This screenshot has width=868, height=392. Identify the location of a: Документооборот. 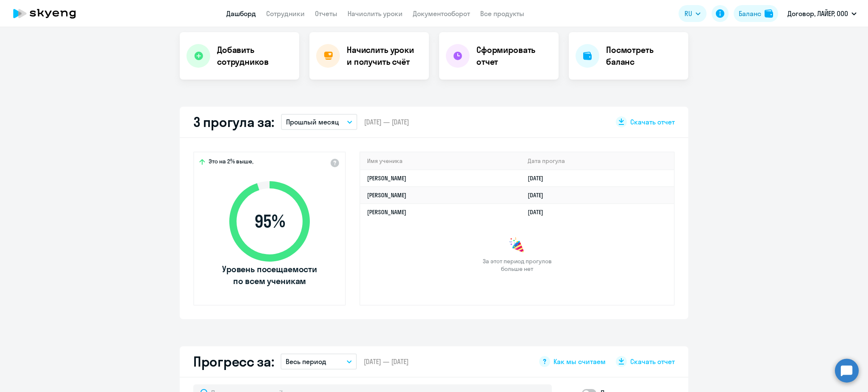
(441, 13).